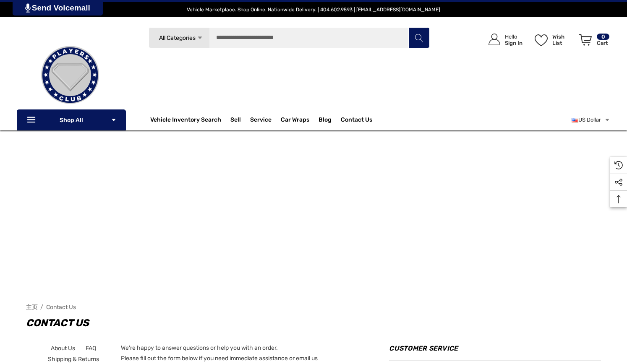 The image size is (627, 364). What do you see at coordinates (619, 165) in the screenshot?
I see `svg: Recently Viewed` at bounding box center [619, 165].